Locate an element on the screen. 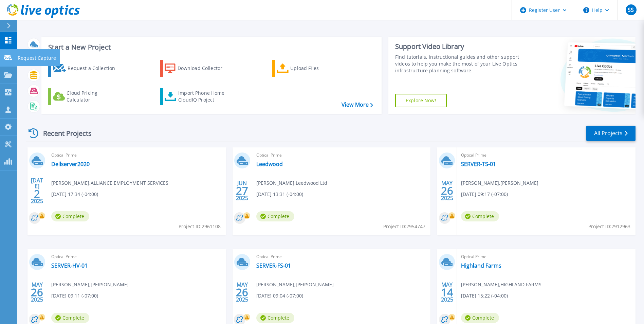 This screenshot has height=324, width=644. span: Project ID: 2954747 is located at coordinates (404, 227).